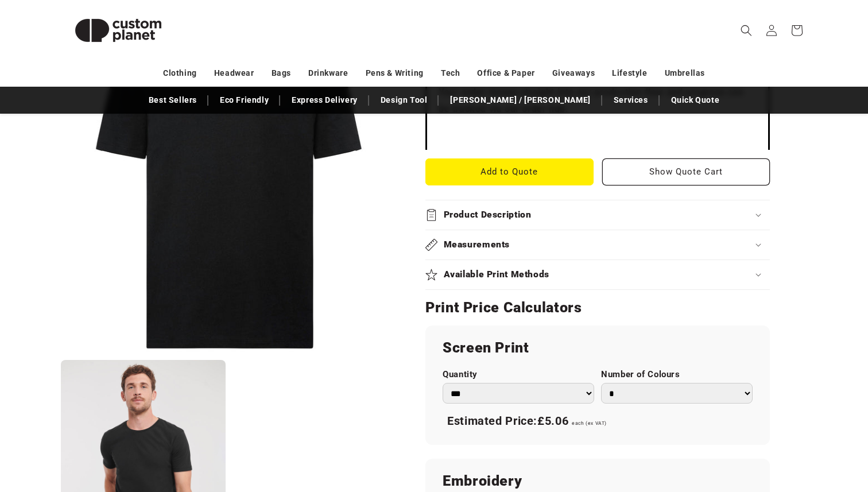 This screenshot has height=492, width=868. I want to click on h2: Embroidery, so click(598, 481).